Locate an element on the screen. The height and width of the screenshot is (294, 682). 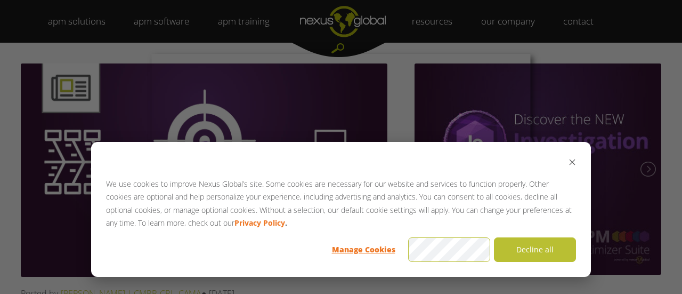
button: Manage Cookies is located at coordinates (363, 249).